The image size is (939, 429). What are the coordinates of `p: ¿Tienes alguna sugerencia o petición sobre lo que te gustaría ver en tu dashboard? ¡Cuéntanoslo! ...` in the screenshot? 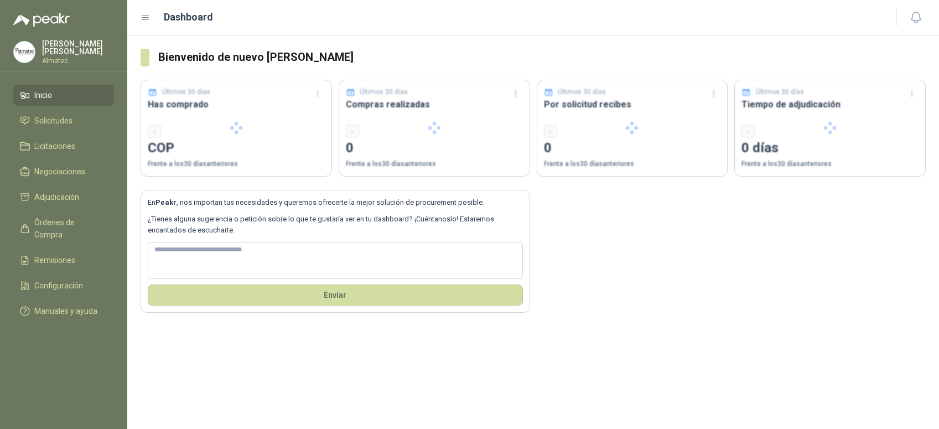 It's located at (335, 225).